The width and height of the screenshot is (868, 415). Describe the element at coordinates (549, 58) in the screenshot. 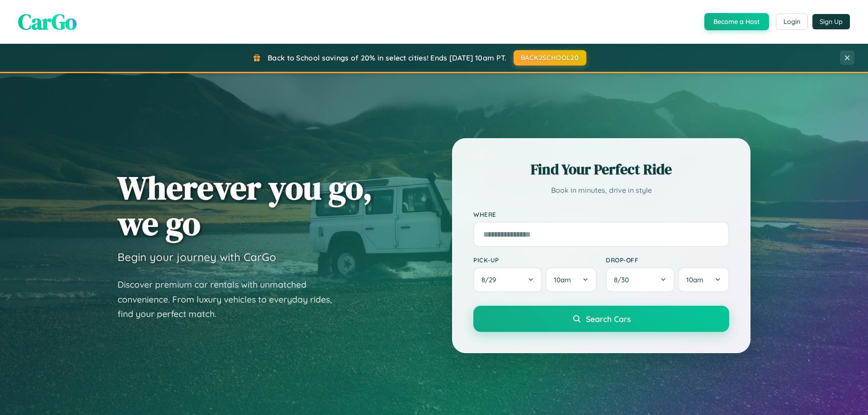

I see `button: BACK2SCHOOL20` at that location.